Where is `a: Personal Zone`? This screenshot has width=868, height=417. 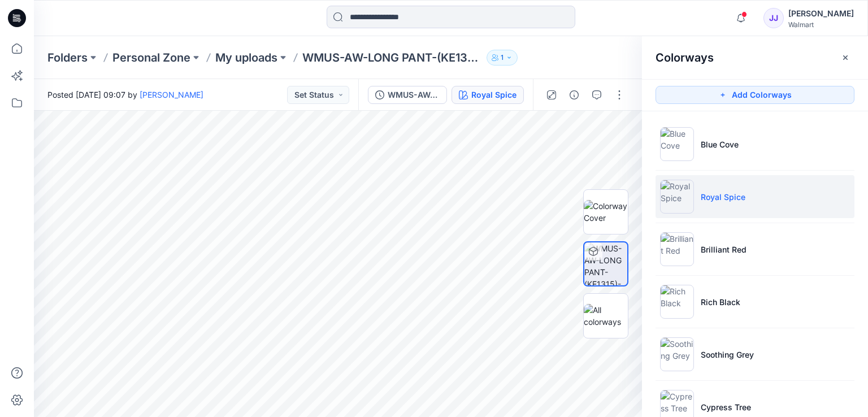
a: Personal Zone is located at coordinates (152, 57).